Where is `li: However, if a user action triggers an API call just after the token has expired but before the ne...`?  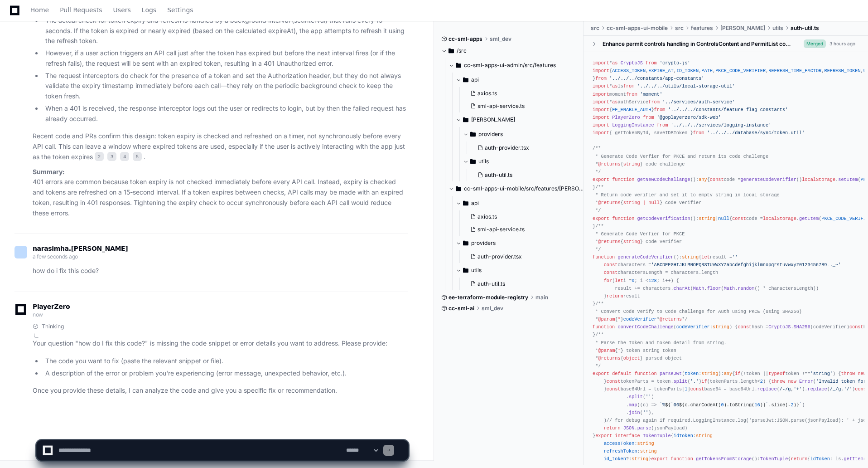
li: However, if a user action triggers an API call just after the token has expired but before the ne... is located at coordinates (225, 59).